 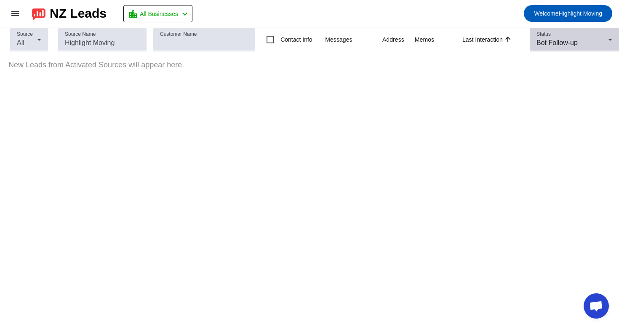 I want to click on mat-label: Status, so click(x=543, y=34).